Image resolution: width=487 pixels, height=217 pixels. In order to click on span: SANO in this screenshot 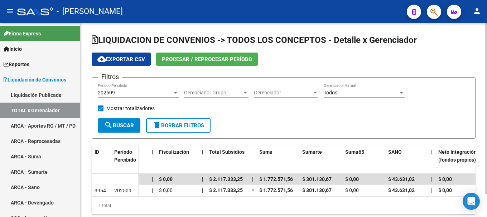, I will do `click(395, 152)`.